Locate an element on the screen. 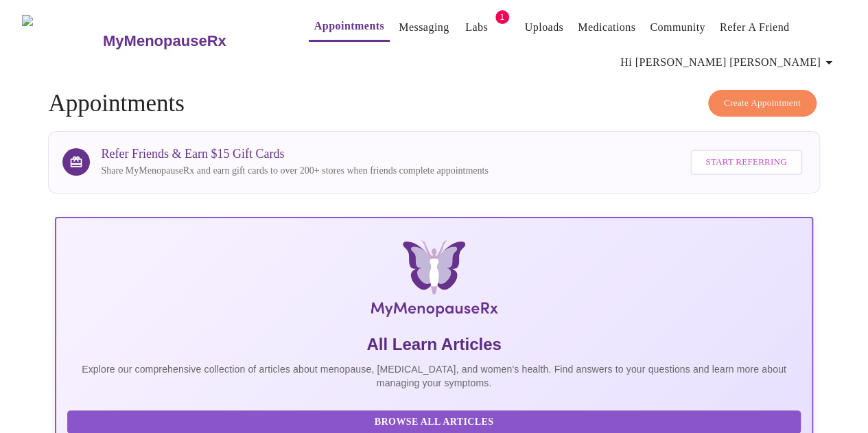  a: Labs is located at coordinates (477, 27).